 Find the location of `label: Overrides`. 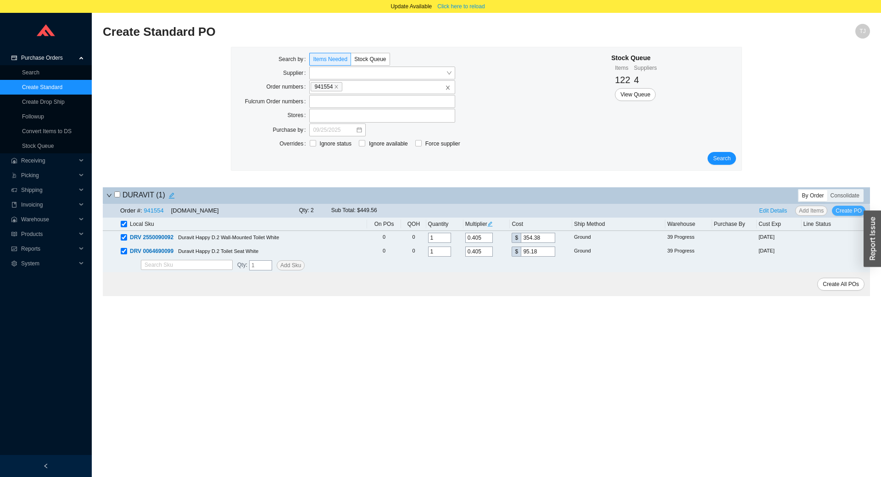

label: Overrides is located at coordinates (294, 144).